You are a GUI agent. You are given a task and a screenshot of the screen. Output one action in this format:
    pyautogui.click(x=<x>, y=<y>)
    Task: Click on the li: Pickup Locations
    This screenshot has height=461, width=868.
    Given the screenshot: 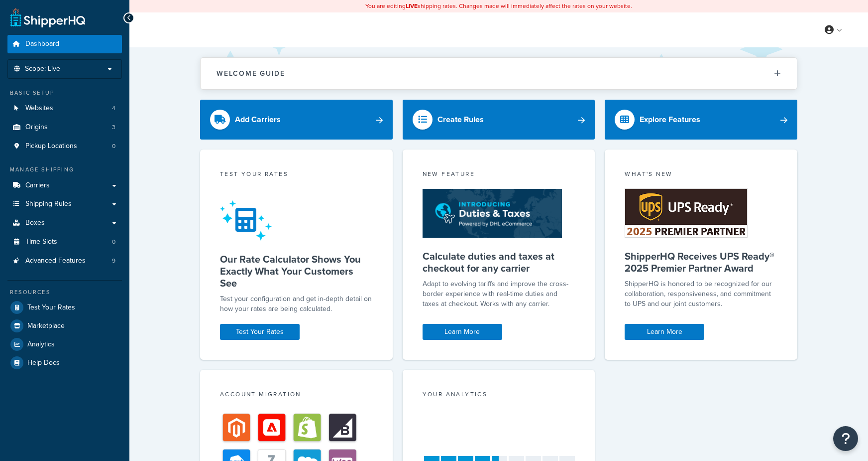 What is the action you would take?
    pyautogui.click(x=65, y=146)
    